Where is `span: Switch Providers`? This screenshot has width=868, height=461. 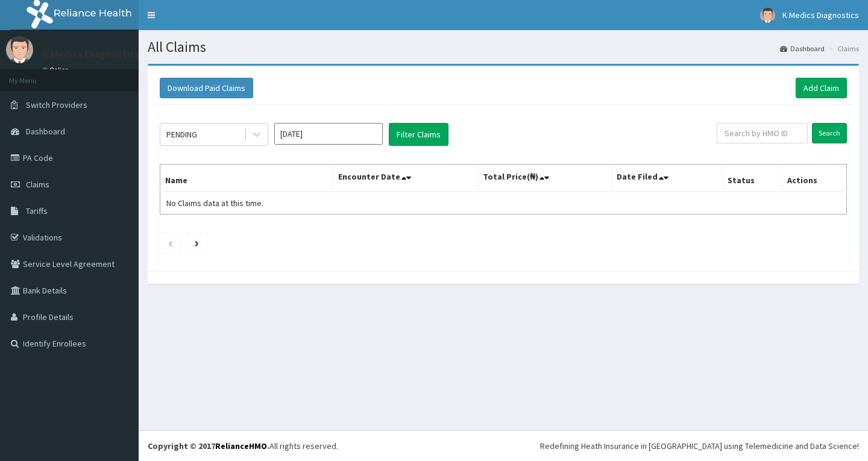 span: Switch Providers is located at coordinates (57, 105).